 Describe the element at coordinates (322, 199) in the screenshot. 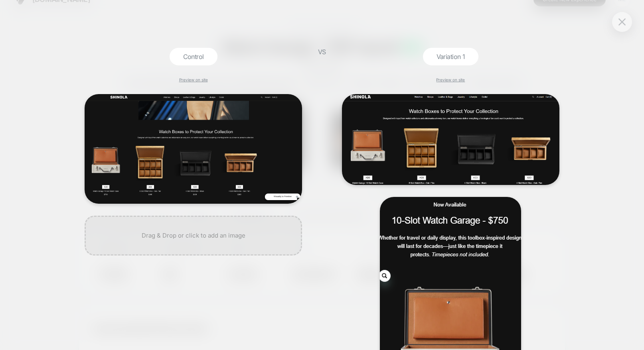

I see `div: VS` at that location.